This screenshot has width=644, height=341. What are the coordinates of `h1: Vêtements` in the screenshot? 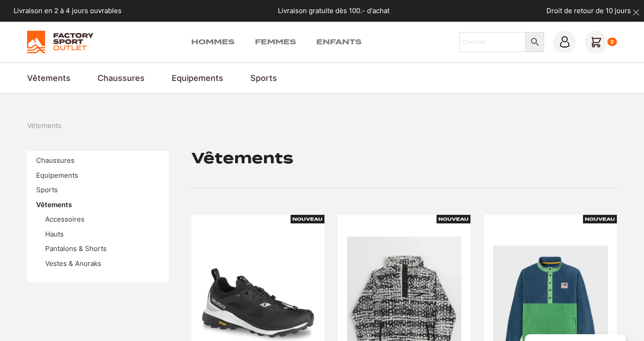 It's located at (242, 158).